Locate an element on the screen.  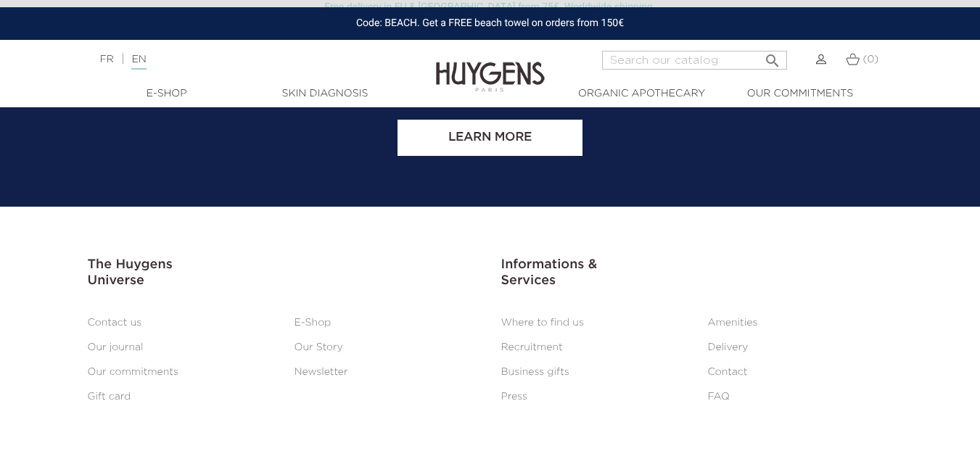
a: FR is located at coordinates (107, 60).